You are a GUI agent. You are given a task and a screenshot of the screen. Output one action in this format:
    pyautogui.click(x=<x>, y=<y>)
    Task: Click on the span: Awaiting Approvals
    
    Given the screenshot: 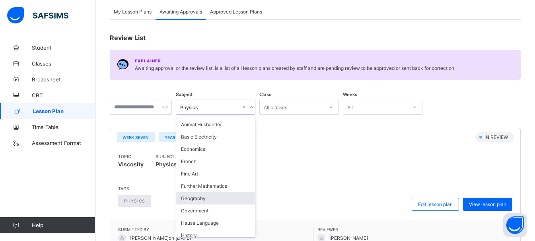 What is the action you would take?
    pyautogui.click(x=181, y=12)
    